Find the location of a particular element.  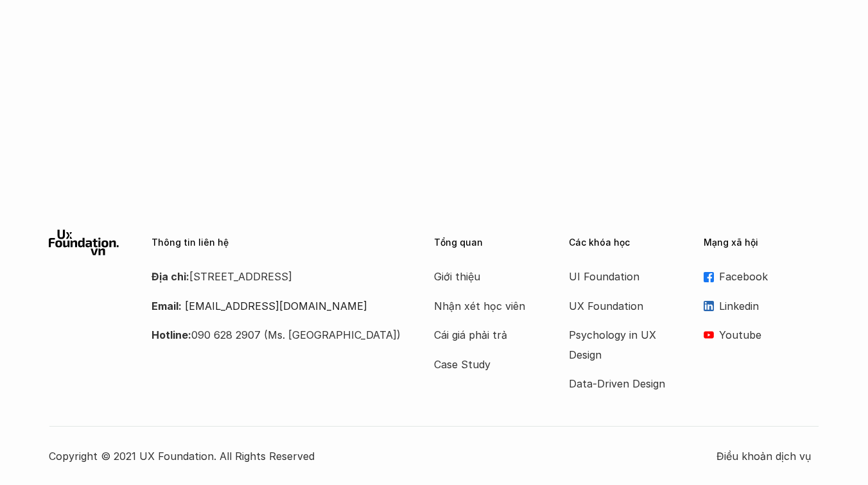

p: UX Foundation is located at coordinates (620, 306).